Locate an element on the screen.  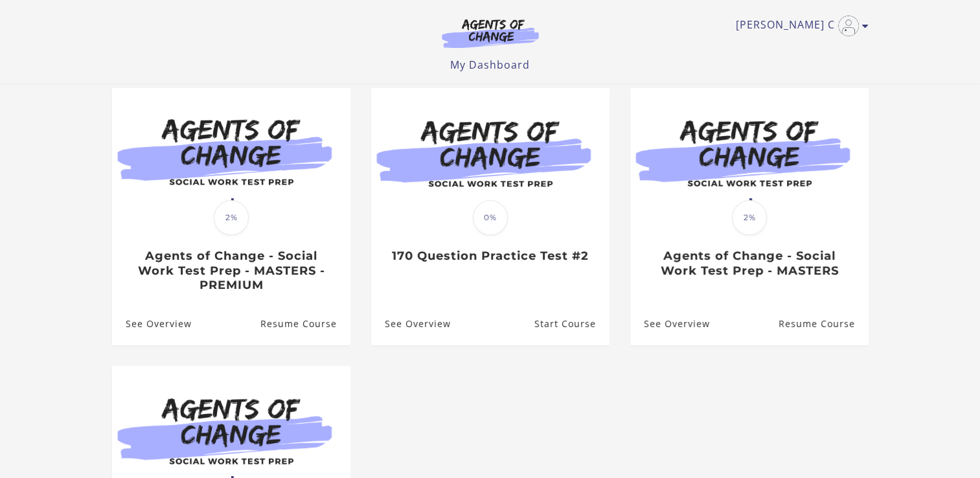
a: Agents of Change - Social Work Test Prep - MASTERS: See Overview is located at coordinates (670, 324).